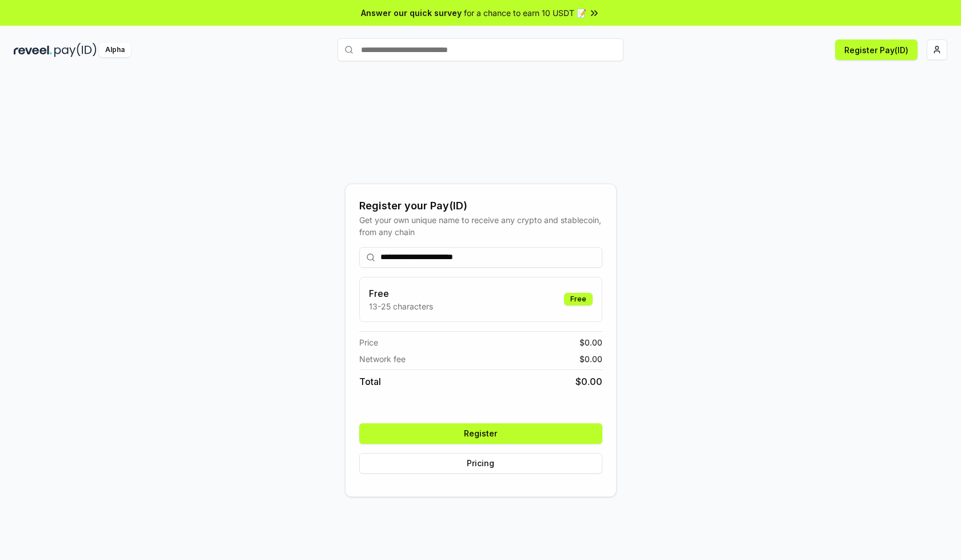  I want to click on div: Register your Pay(ID), so click(481, 206).